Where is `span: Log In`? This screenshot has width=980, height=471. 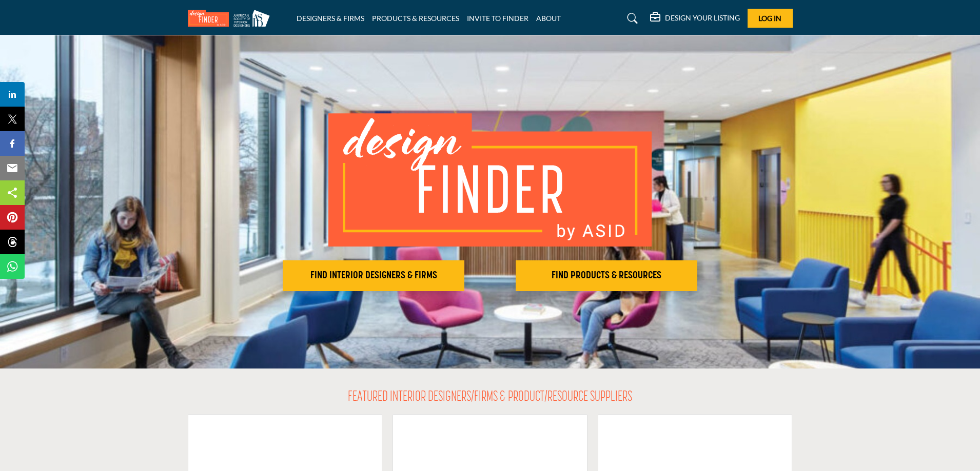
span: Log In is located at coordinates (770, 18).